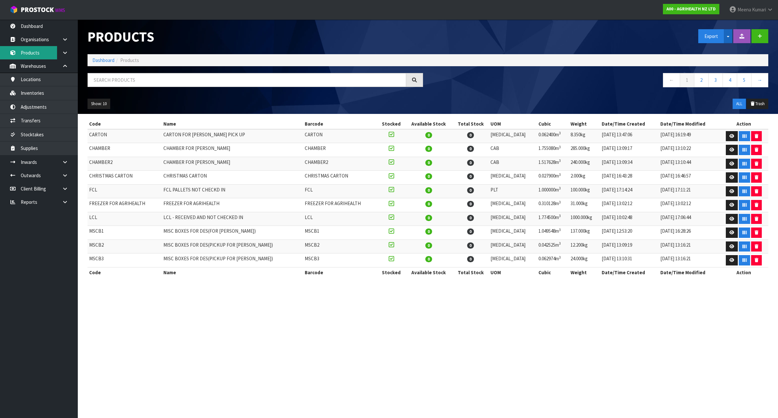 This screenshot has height=418, width=778. I want to click on td: FCL, so click(340, 191).